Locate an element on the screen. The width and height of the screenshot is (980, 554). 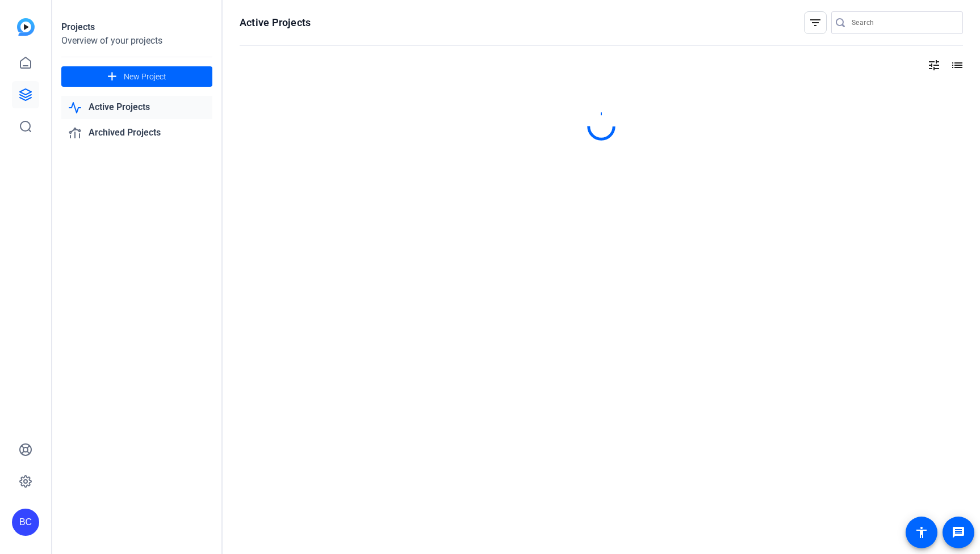
mat-icon: add is located at coordinates (112, 76).